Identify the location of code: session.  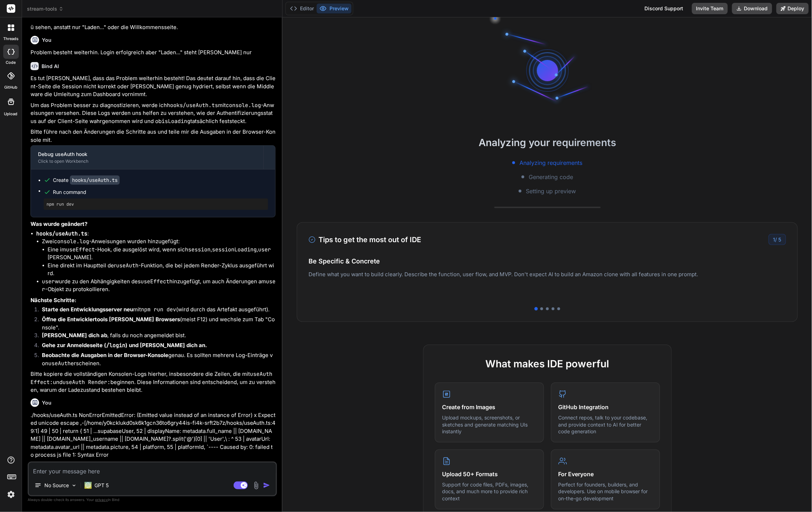
(199, 250).